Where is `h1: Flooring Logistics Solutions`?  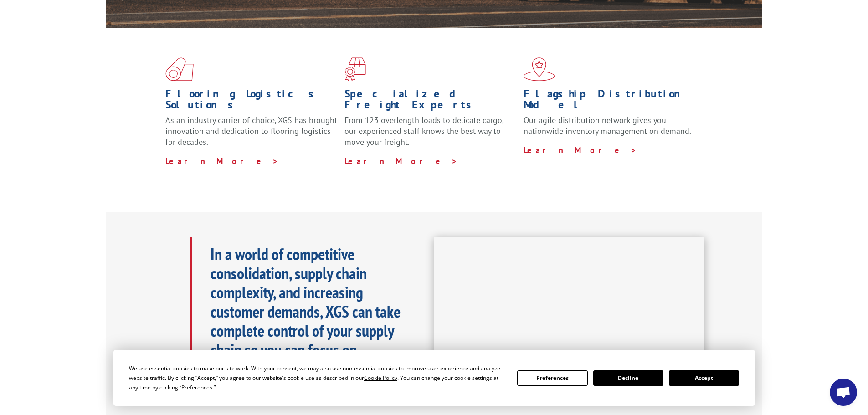
h1: Flooring Logistics Solutions is located at coordinates (252, 101).